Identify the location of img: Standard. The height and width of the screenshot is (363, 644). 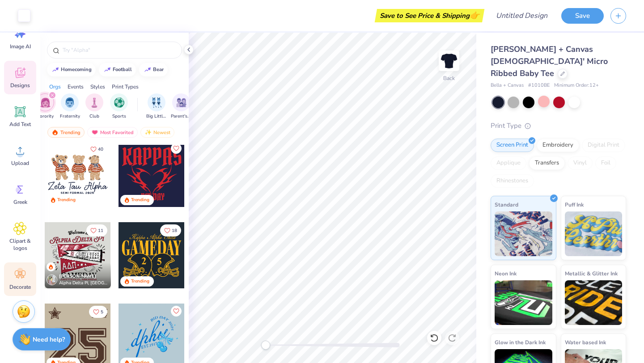
(523, 234).